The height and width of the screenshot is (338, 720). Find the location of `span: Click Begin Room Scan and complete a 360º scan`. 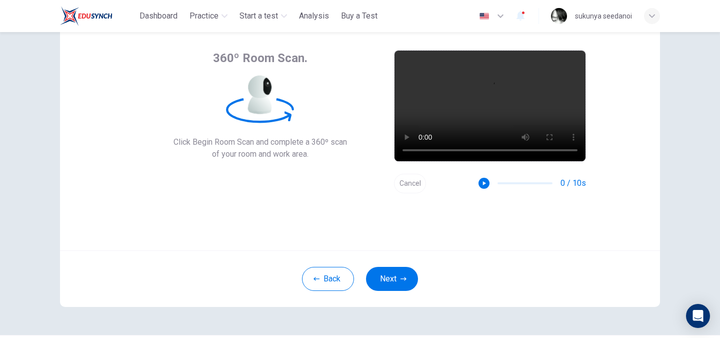

span: Click Begin Room Scan and complete a 360º scan is located at coordinates (260, 142).